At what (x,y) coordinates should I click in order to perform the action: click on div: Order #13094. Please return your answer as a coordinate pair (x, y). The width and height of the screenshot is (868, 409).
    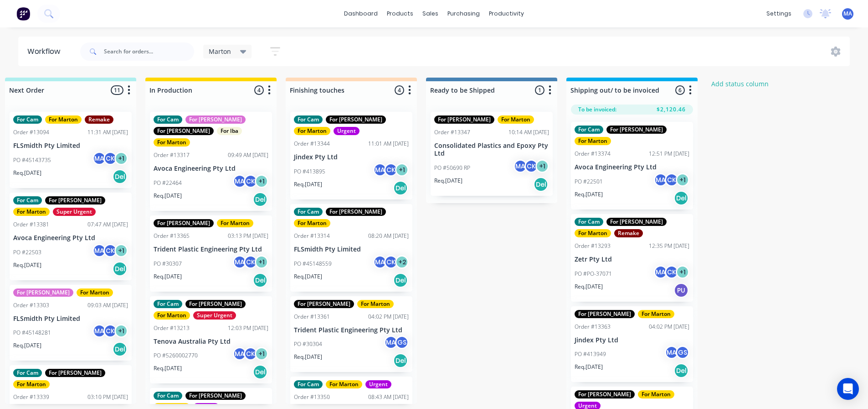
    Looking at the image, I should click on (31, 132).